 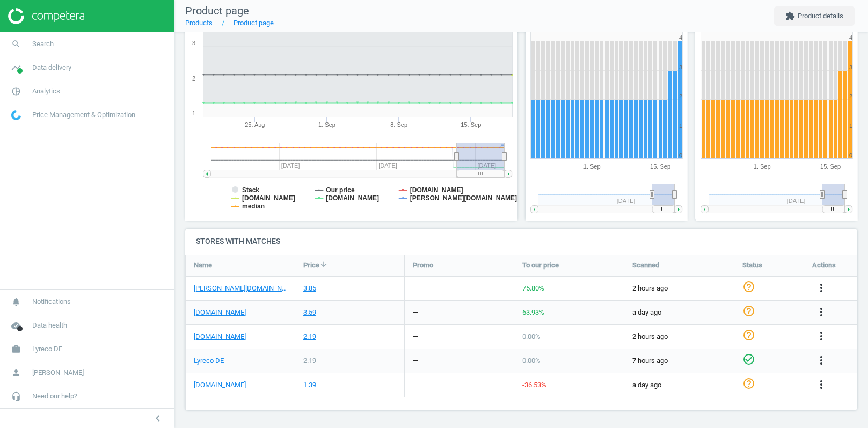 I want to click on img: wGWNvw8QSZomAAAAABJRU5ErkJggg==, so click(x=16, y=115).